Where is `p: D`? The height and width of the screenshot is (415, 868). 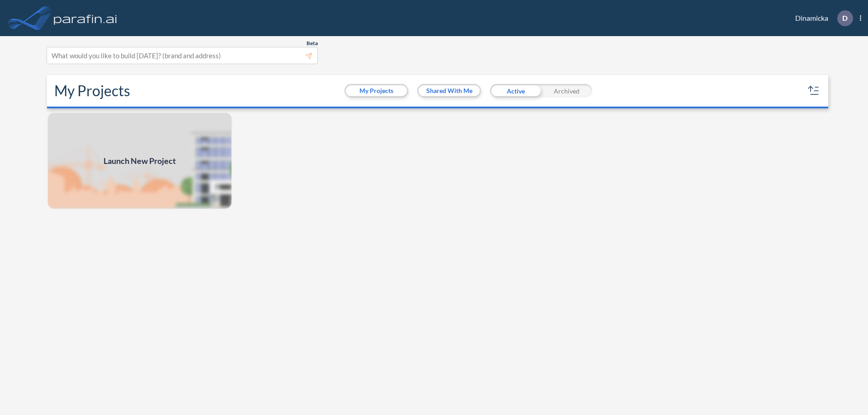 p: D is located at coordinates (845, 18).